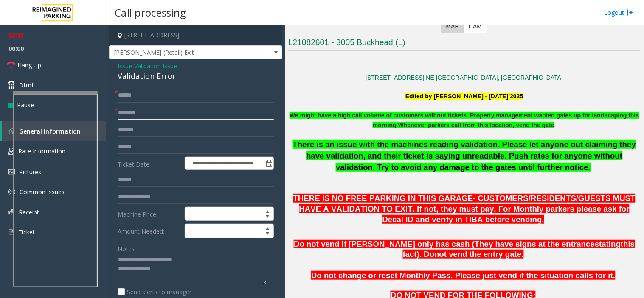 The width and height of the screenshot is (644, 298). What do you see at coordinates (465, 209) in the screenshot?
I see `span: THERE IS NO FREE PARKING IN THIS GARAGE- CUSTOMERS/RESIDENTS/GUESTS MUST HAVE A VALIDATION TO EXI...` at bounding box center [465, 209].